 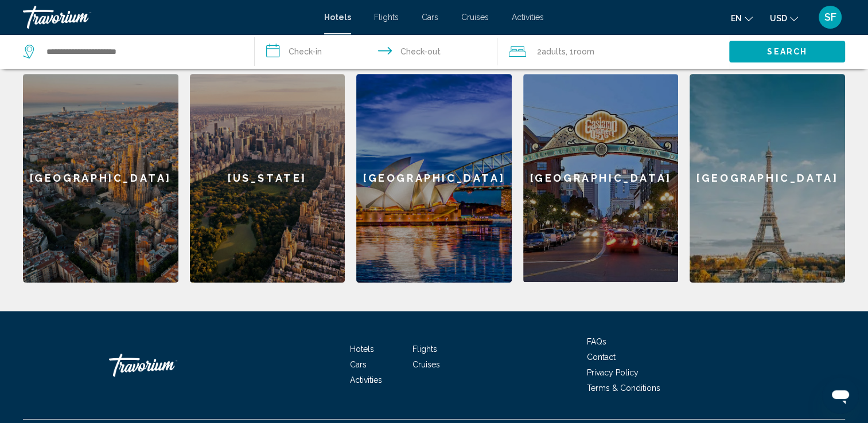 I want to click on span: SF, so click(x=830, y=17).